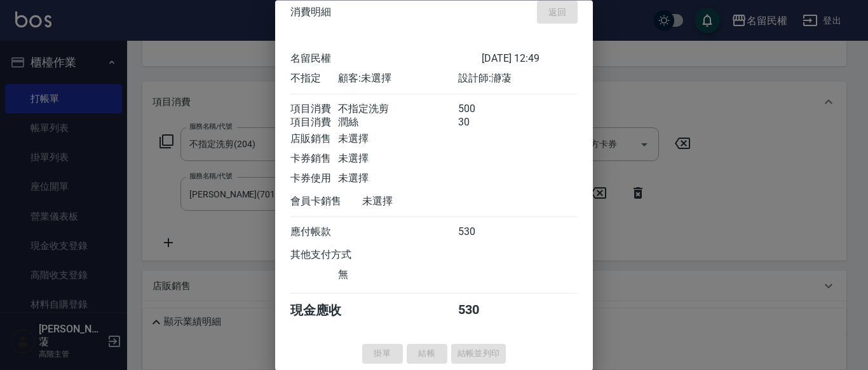 This screenshot has height=370, width=868. What do you see at coordinates (398, 109) in the screenshot?
I see `div: 不指定洗剪` at bounding box center [398, 109].